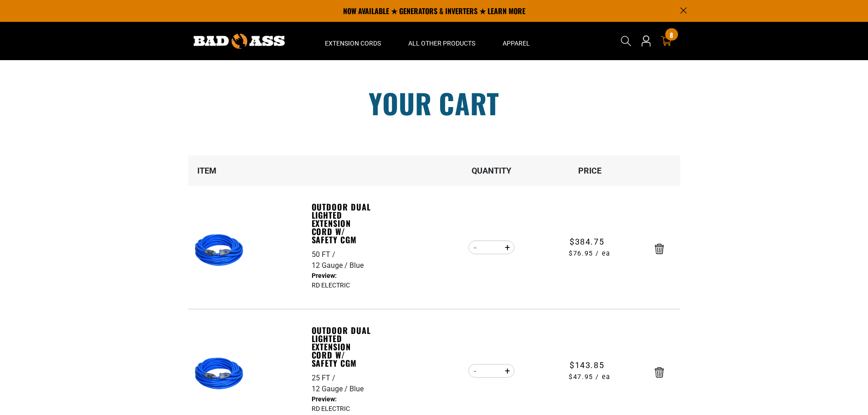 The width and height of the screenshot is (868, 415). What do you see at coordinates (353, 41) in the screenshot?
I see `summary: Extension Cords` at bounding box center [353, 41].